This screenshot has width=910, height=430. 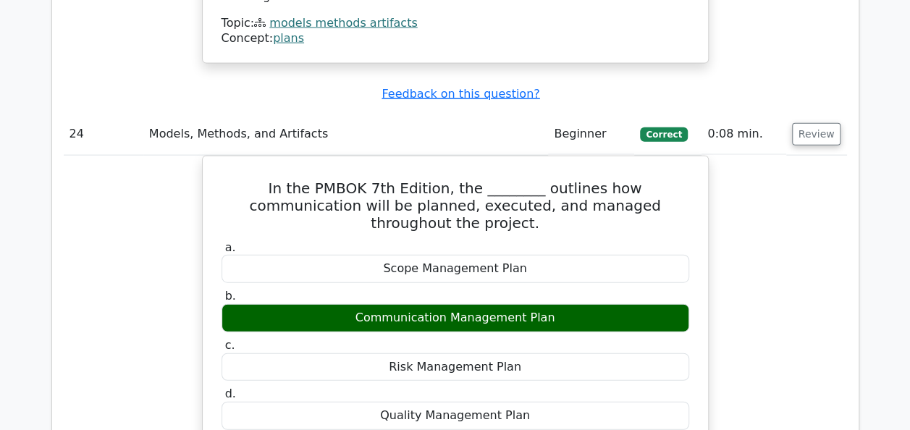 I want to click on td: Models, Methods, and Artifacts, so click(x=345, y=134).